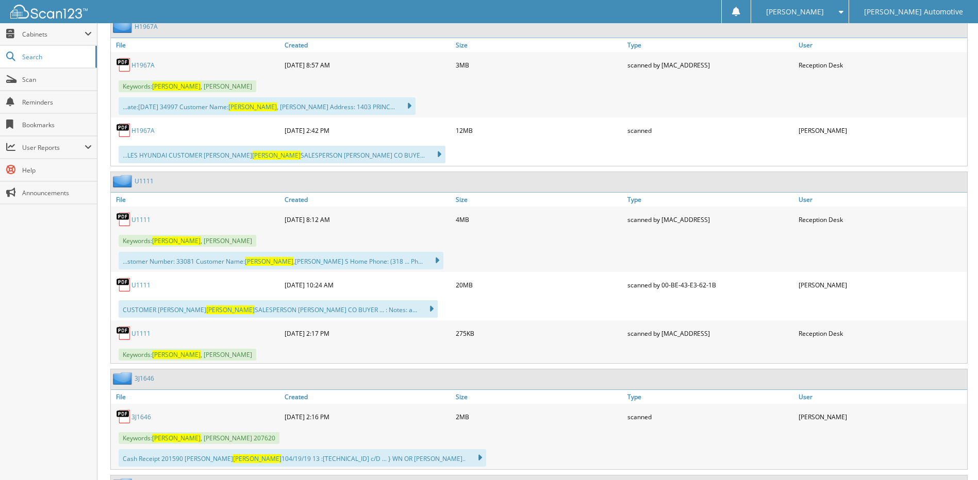  I want to click on span: Help, so click(57, 170).